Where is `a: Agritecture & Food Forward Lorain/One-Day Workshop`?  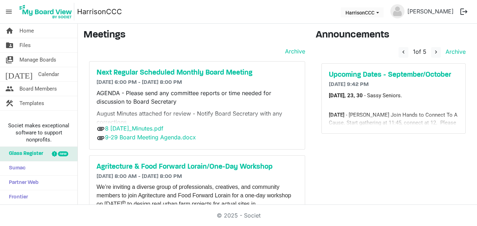
a: Agritecture & Food Forward Lorain/One-Day Workshop is located at coordinates (197, 167).